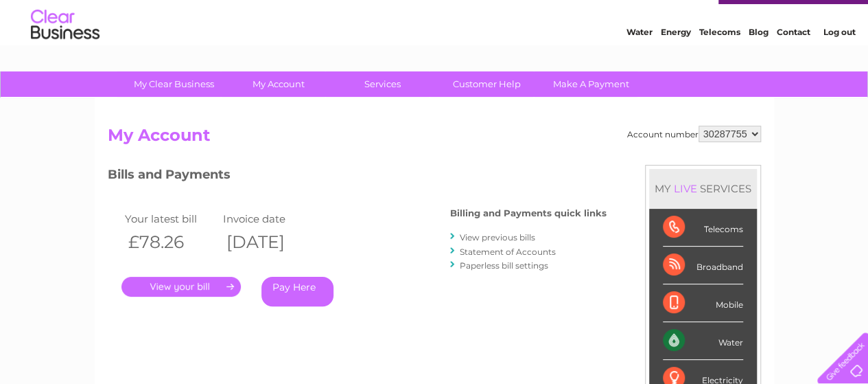 The width and height of the screenshot is (868, 384). I want to click on a: Customer Help, so click(487, 84).